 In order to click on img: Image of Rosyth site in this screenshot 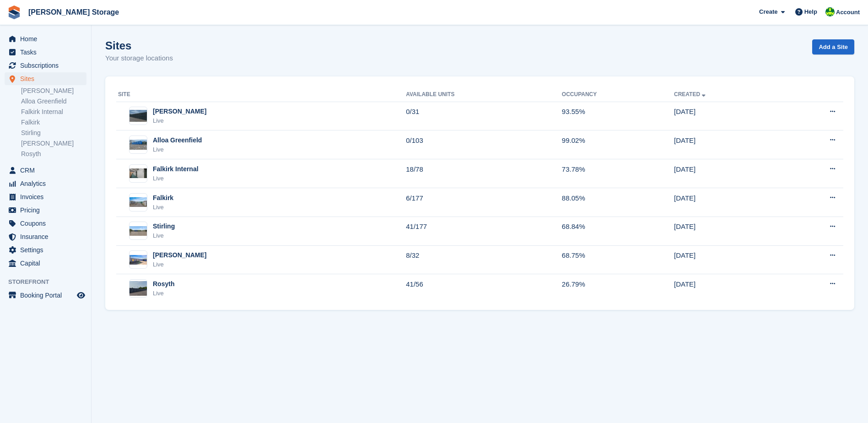, I will do `click(138, 288)`.